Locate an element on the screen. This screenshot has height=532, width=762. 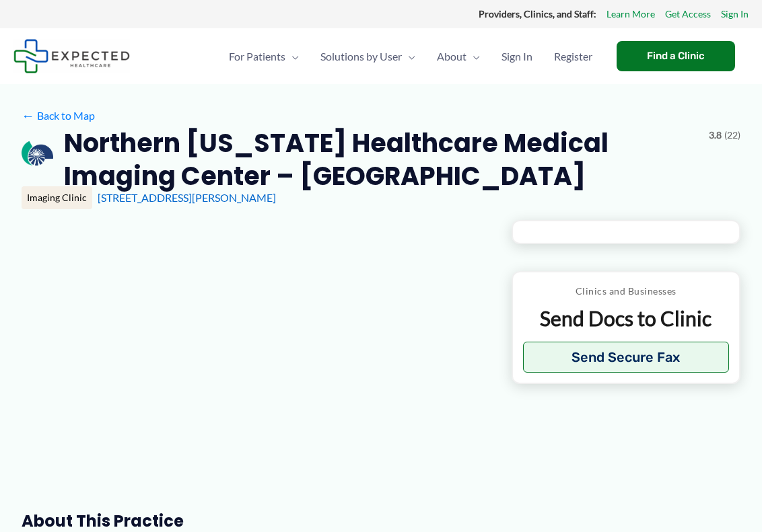
span: Sign In is located at coordinates (517, 57).